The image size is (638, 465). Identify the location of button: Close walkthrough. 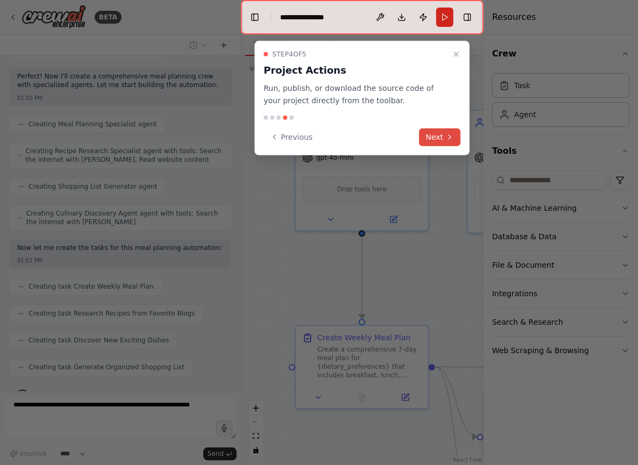
(455, 54).